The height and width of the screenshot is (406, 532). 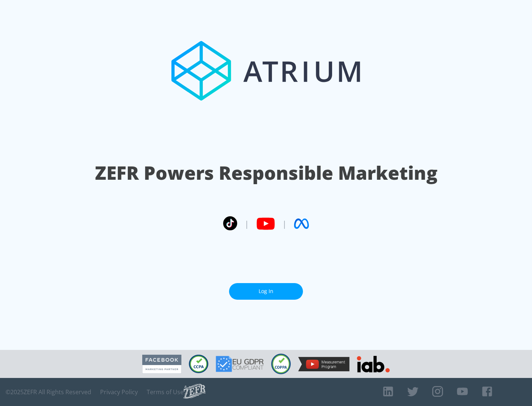 What do you see at coordinates (198, 364) in the screenshot?
I see `img: CCPA Compliant` at bounding box center [198, 364].